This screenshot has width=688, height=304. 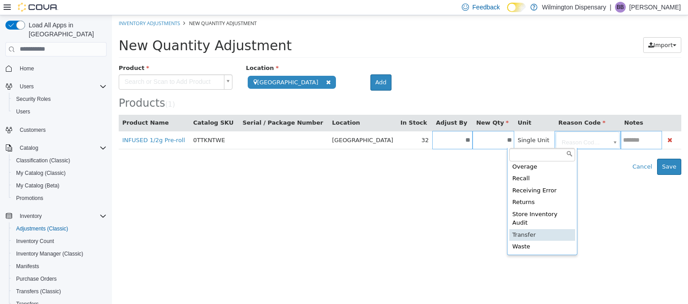 I want to click on button: Inventory Manager (Classic), so click(x=60, y=253).